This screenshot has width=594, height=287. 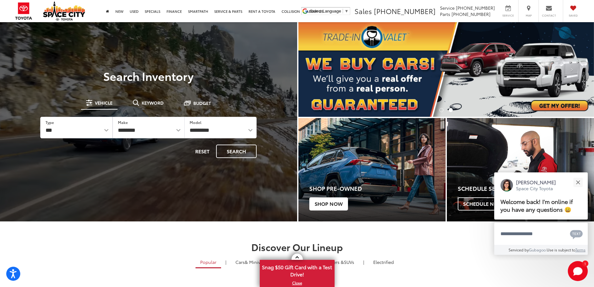 What do you see at coordinates (384, 262) in the screenshot?
I see `a: Electrified` at bounding box center [384, 262].